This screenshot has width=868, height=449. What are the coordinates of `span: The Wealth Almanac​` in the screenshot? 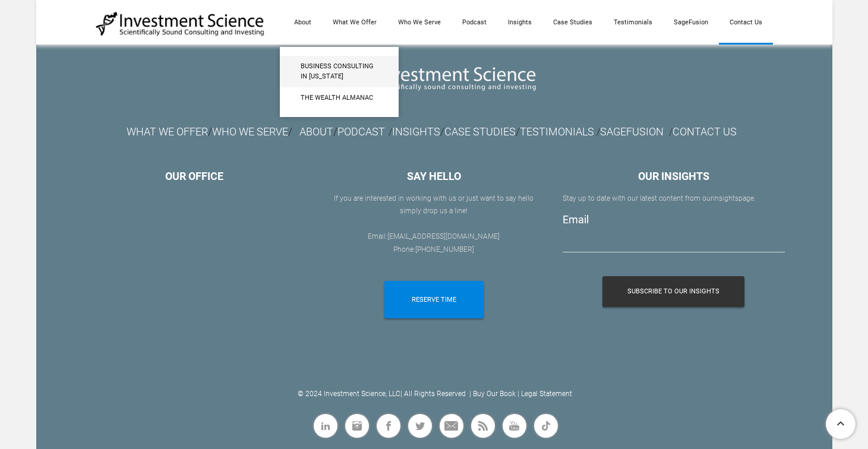 It's located at (339, 98).